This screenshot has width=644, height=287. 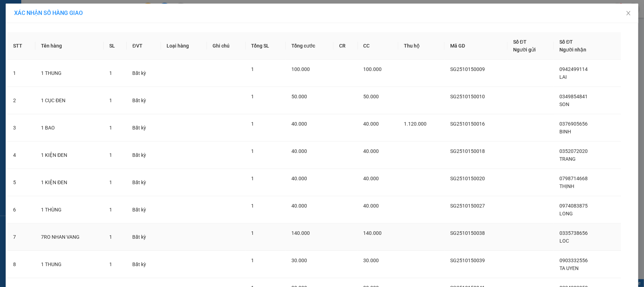 I want to click on span: Người gửi, so click(x=525, y=49).